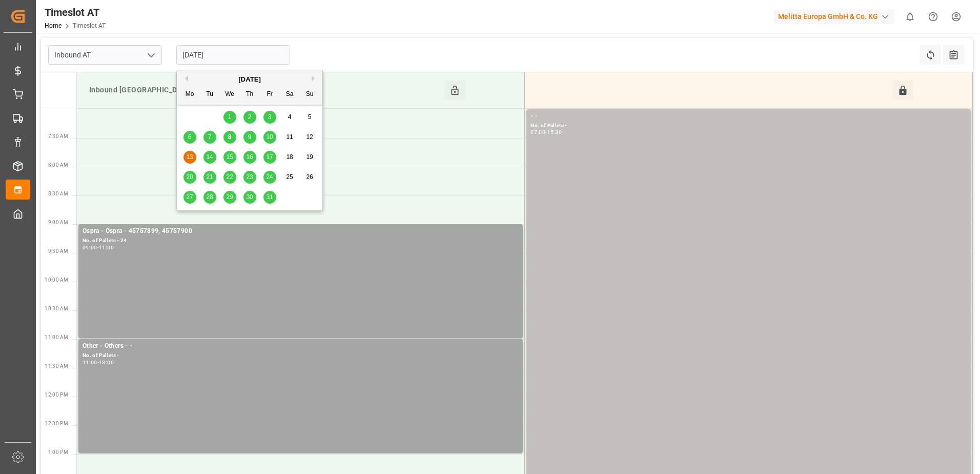 Image resolution: width=980 pixels, height=474 pixels. Describe the element at coordinates (269, 197) in the screenshot. I see `div: Choose Friday, October 31st, 2025` at that location.